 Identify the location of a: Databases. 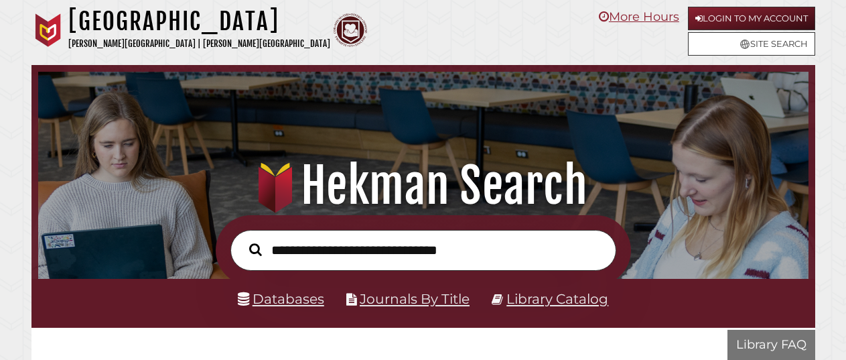
(281, 298).